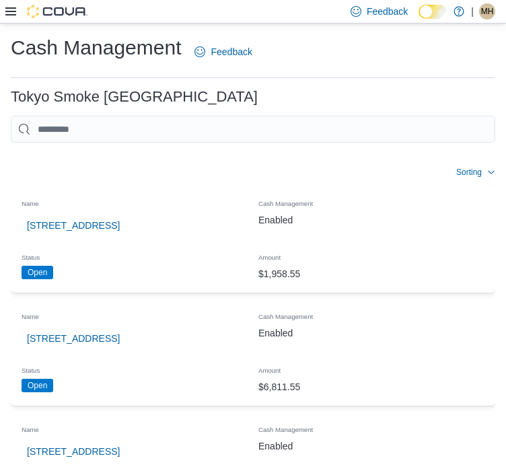  What do you see at coordinates (371, 274) in the screenshot?
I see `div: $1,958.55` at bounding box center [371, 274].